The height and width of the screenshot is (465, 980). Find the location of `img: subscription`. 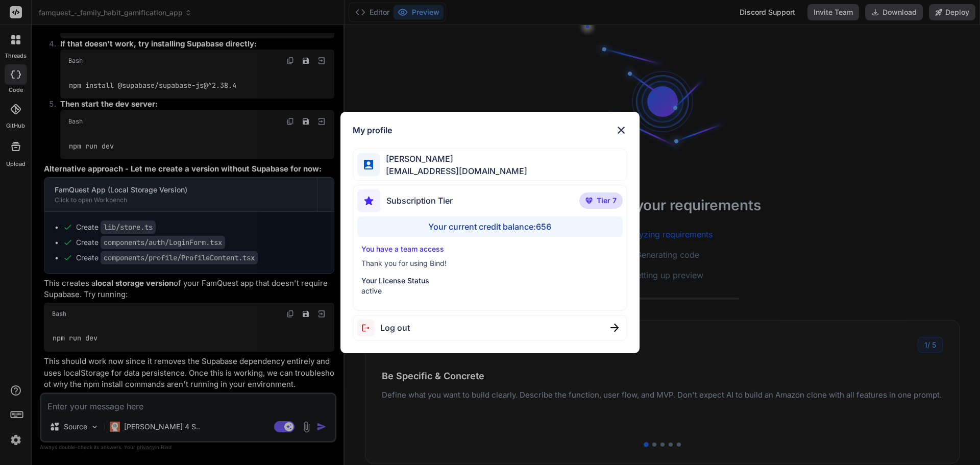

img: subscription is located at coordinates (369, 201).